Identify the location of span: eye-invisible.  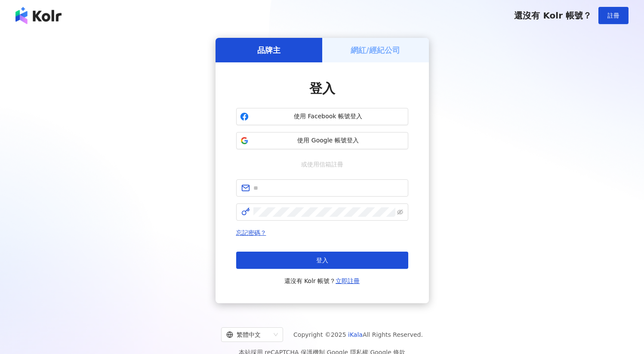
(400, 212).